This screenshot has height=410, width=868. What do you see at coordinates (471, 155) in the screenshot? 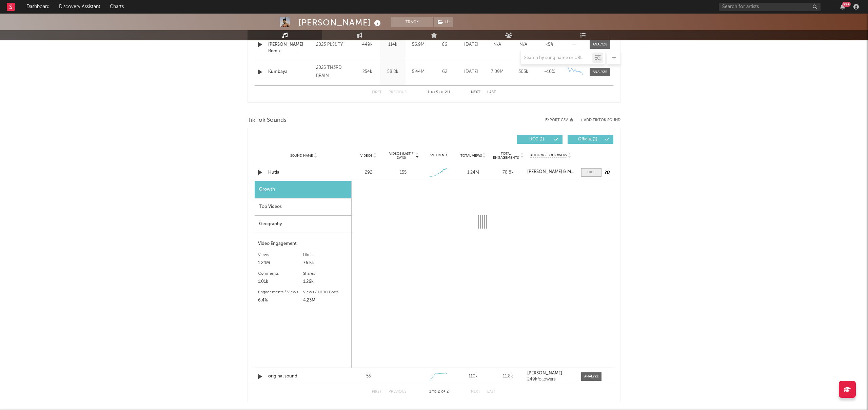
I see `span: Total Views` at bounding box center [471, 155].